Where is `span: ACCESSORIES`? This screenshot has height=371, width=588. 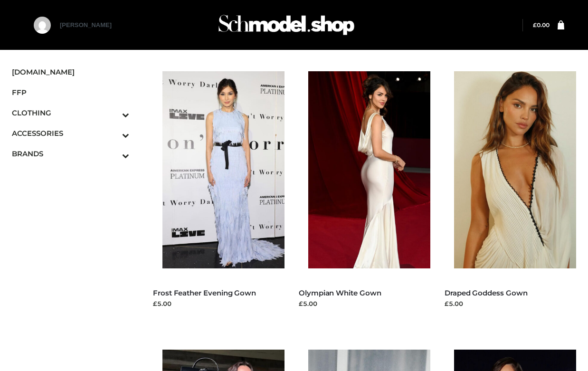 span: ACCESSORIES is located at coordinates (70, 133).